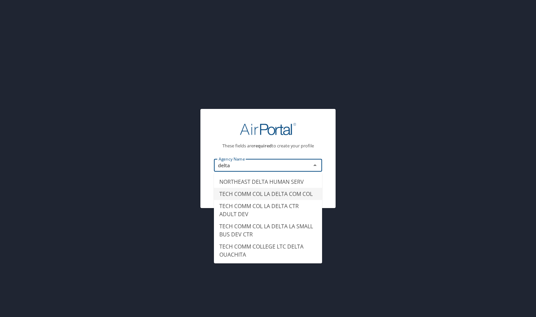  Describe the element at coordinates (268, 194) in the screenshot. I see `li: TECH COMM COL LA DELTA COM COL` at that location.